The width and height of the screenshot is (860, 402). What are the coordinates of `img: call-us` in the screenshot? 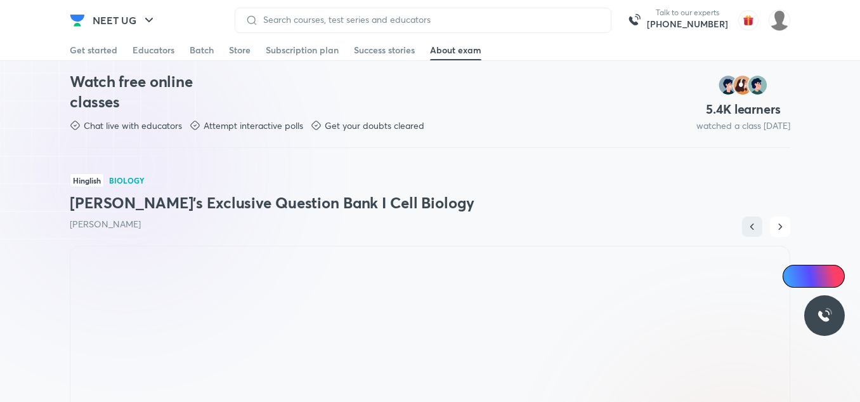 It's located at (634, 20).